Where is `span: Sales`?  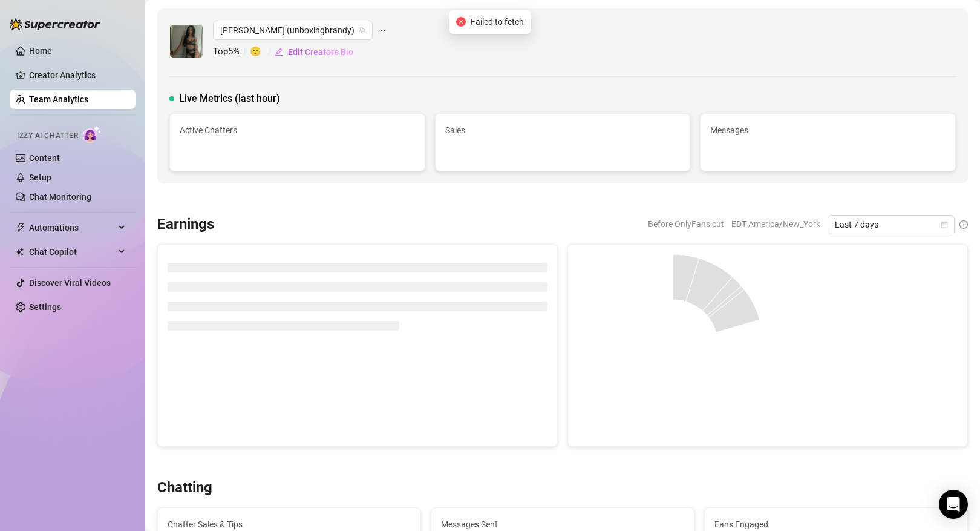 span: Sales is located at coordinates (563, 130).